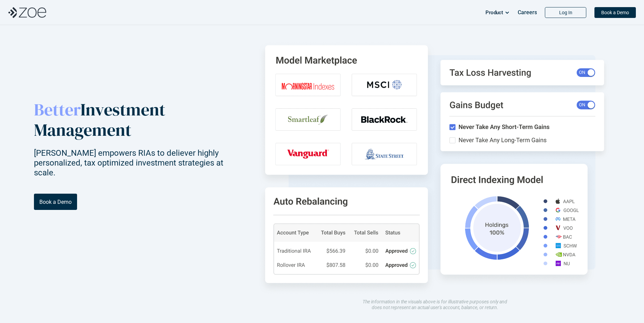 The height and width of the screenshot is (323, 644). What do you see at coordinates (527, 13) in the screenshot?
I see `a: Careers` at bounding box center [527, 13].